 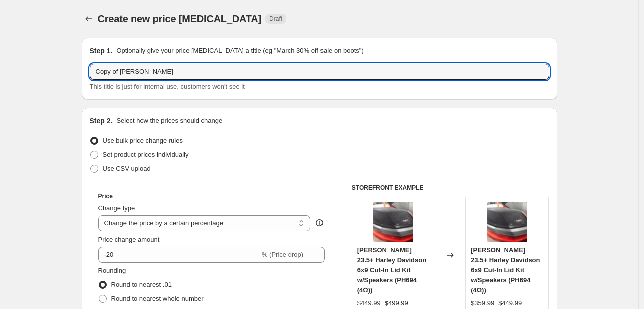 I want to click on h3: Price, so click(x=105, y=196).